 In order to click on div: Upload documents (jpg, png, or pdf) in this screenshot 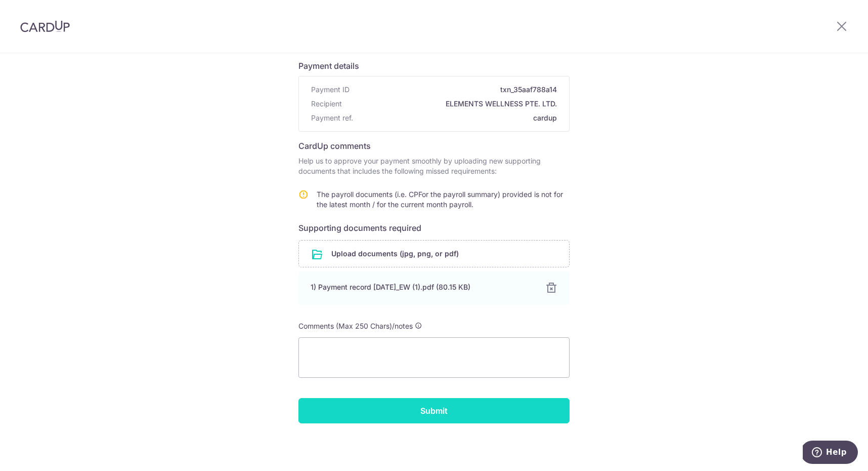, I will do `click(434, 254)`.